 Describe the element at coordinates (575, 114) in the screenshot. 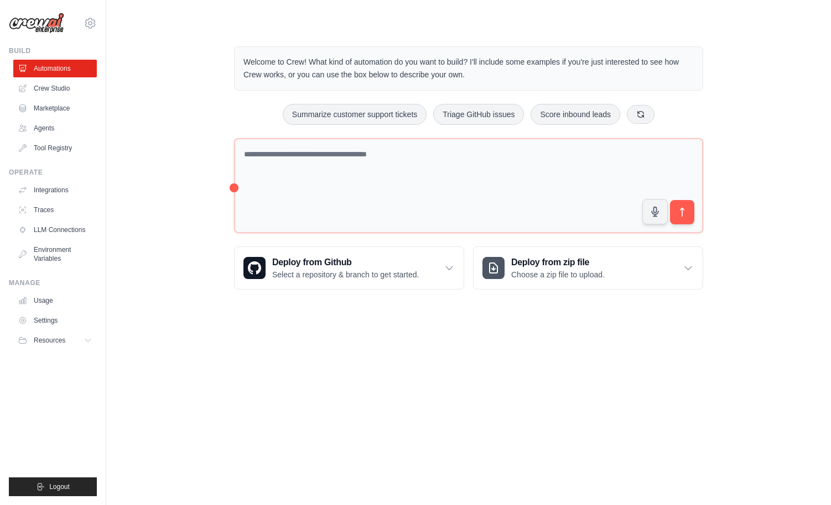

I see `button: Score inbound leads` at that location.